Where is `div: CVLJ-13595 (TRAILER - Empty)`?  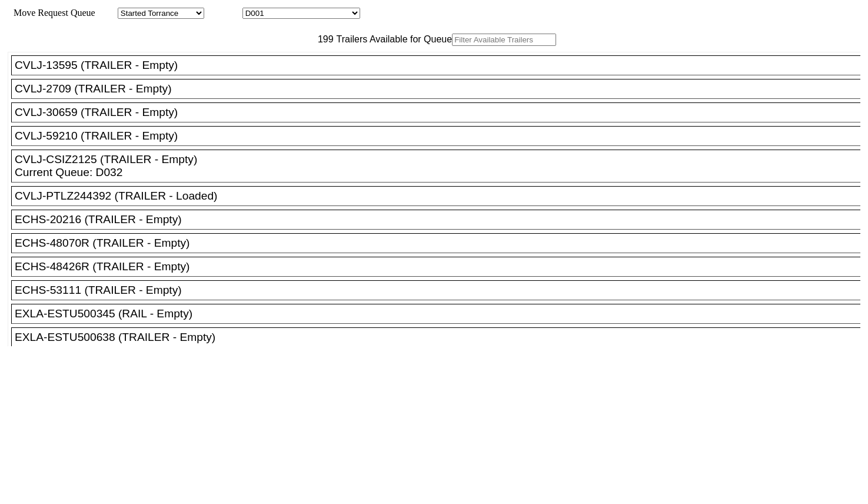
div: CVLJ-13595 (TRAILER - Empty) is located at coordinates (440, 65).